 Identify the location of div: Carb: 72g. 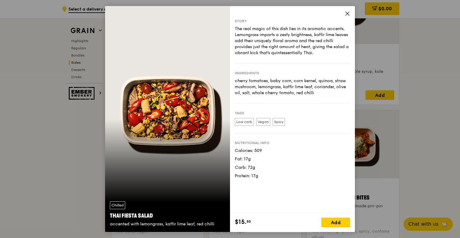
(293, 167).